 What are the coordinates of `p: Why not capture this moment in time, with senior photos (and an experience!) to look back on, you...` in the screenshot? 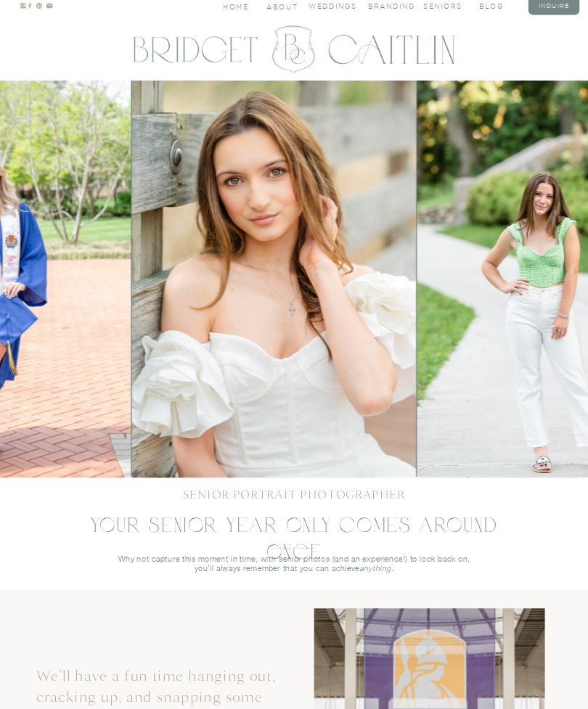 It's located at (294, 569).